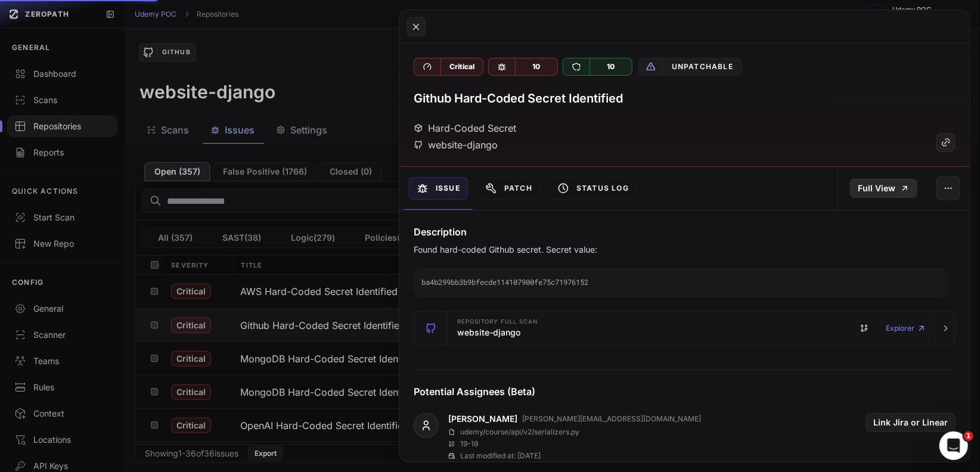 The width and height of the screenshot is (980, 472). Describe the element at coordinates (884, 189) in the screenshot. I see `a: Full View` at that location.